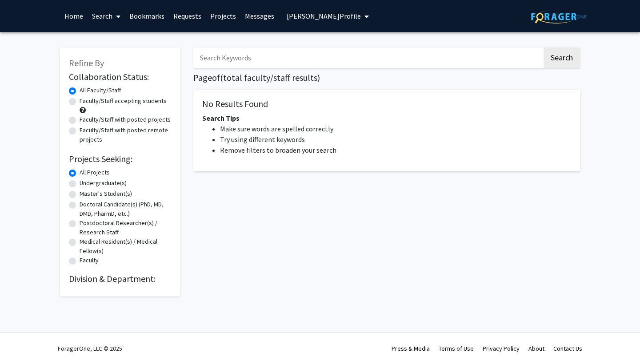  I want to click on a: Terms of Use, so click(456, 348).